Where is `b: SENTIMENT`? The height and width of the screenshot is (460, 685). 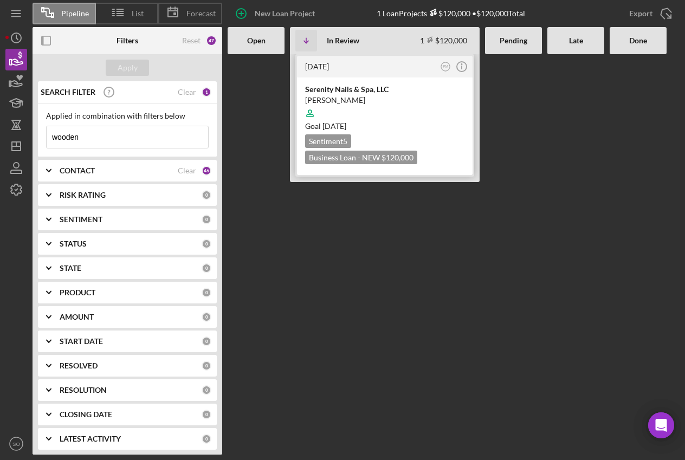 b: SENTIMENT is located at coordinates (81, 220).